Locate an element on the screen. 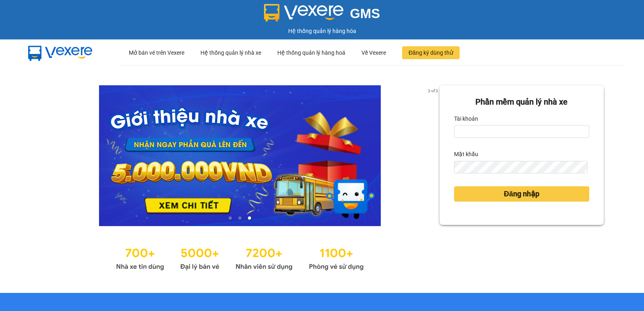 This screenshot has width=644, height=311. label: Mật khẩu is located at coordinates (466, 154).